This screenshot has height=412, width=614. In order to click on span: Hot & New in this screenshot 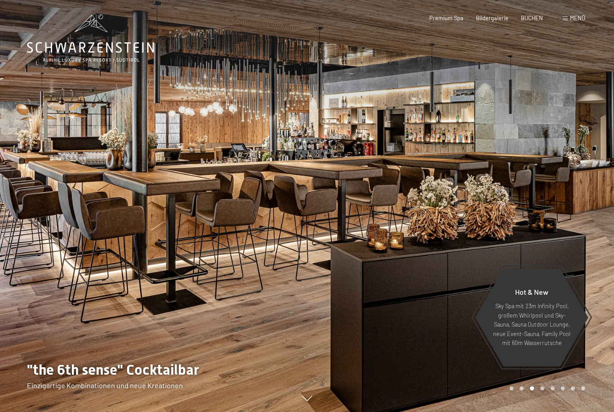, I will do `click(531, 291)`.